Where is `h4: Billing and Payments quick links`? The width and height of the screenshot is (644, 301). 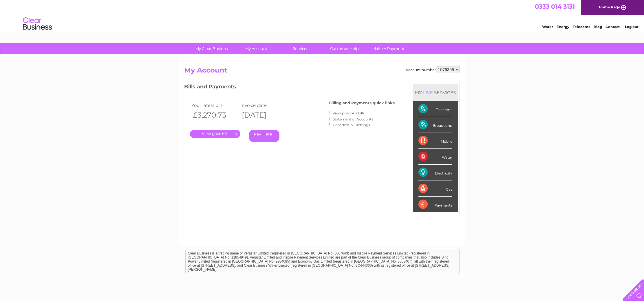
h4: Billing and Payments quick links is located at coordinates (361, 103).